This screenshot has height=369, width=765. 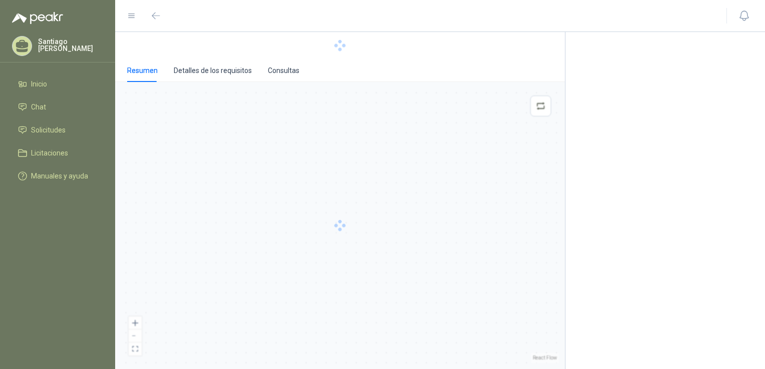 I want to click on div: Consultas, so click(x=283, y=71).